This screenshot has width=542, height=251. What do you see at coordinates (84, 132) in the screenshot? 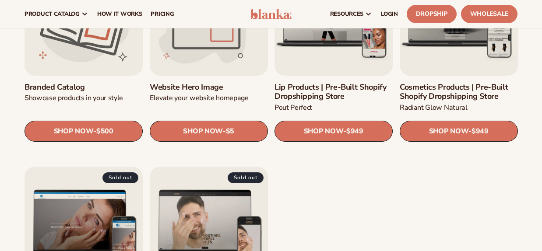
I see `a: SHOP NOW- $500` at bounding box center [84, 132].